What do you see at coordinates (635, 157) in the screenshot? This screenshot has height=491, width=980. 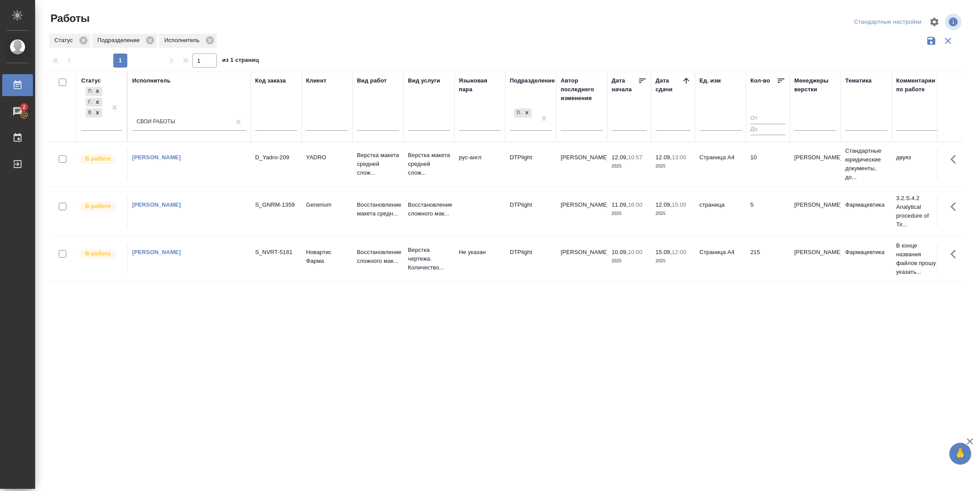 I see `p: 10:57` at bounding box center [635, 157].